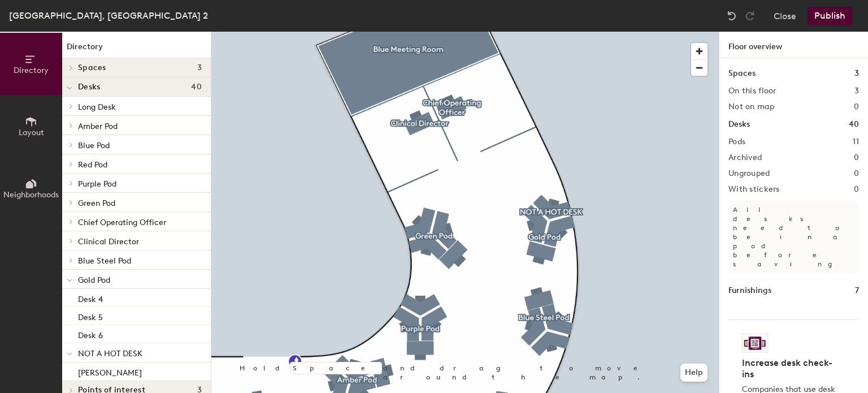 The height and width of the screenshot is (393, 868). What do you see at coordinates (110, 354) in the screenshot?
I see `span: NOT A HOT DESK` at bounding box center [110, 354].